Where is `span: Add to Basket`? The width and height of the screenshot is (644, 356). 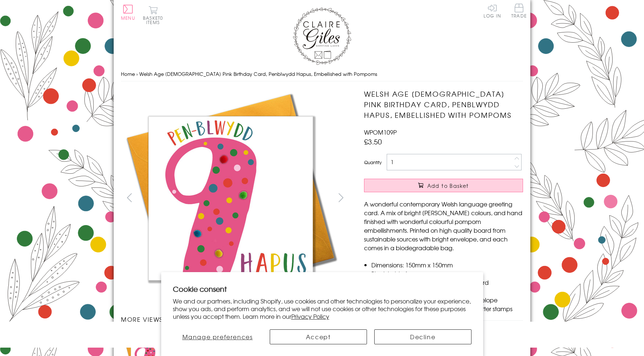
span: Add to Basket is located at coordinates (448, 186).